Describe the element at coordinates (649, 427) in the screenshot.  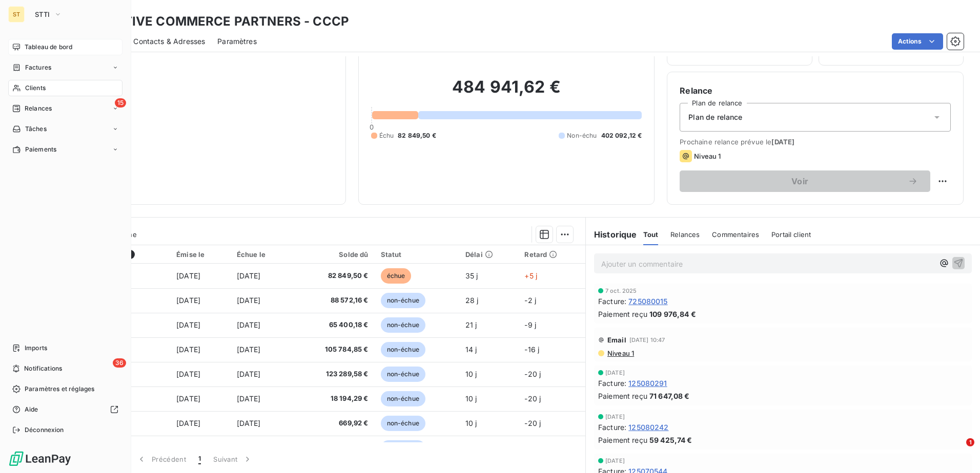
I see `span: 125080242` at that location.